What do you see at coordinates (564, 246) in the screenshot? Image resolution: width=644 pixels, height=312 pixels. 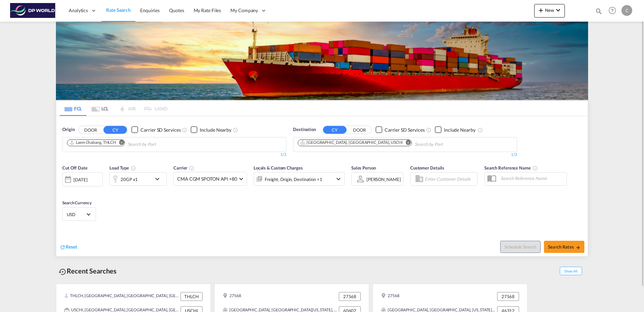 I see `button: Search Ratesicon-arrow-right` at bounding box center [564, 246].